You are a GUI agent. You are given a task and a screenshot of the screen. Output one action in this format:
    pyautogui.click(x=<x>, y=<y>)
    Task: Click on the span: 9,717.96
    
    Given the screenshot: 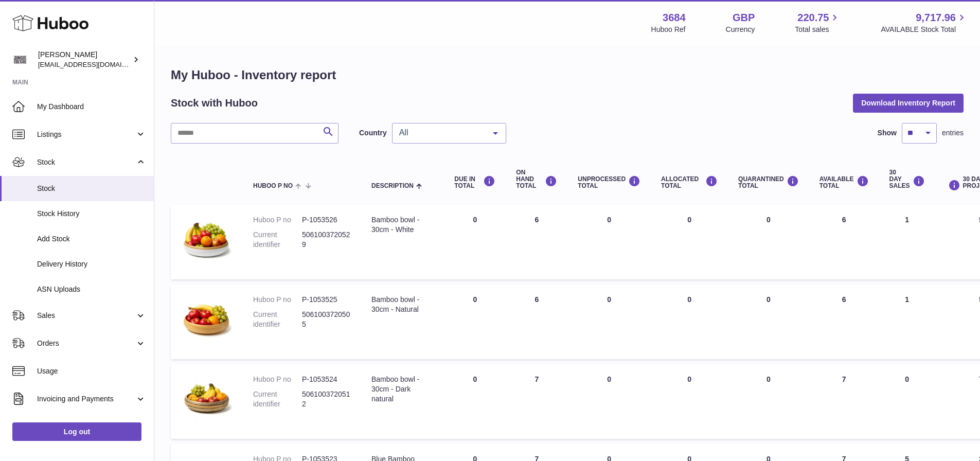 What is the action you would take?
    pyautogui.click(x=936, y=17)
    